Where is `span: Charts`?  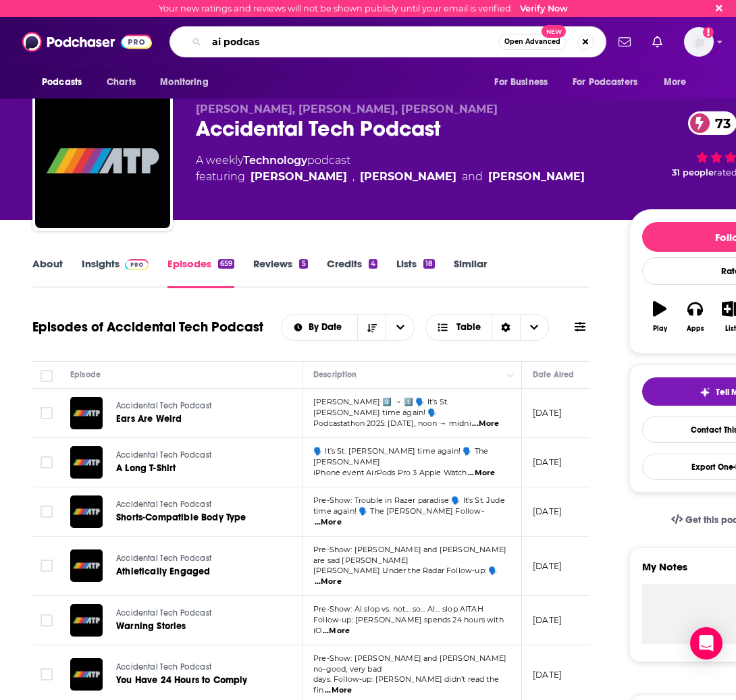
span: Charts is located at coordinates (121, 82).